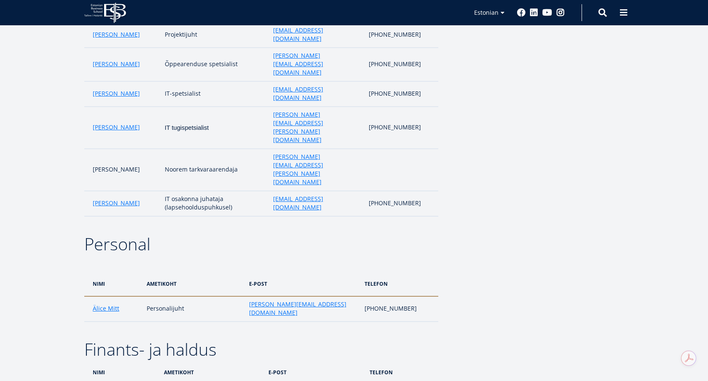 The image size is (708, 381). Describe the element at coordinates (193, 284) in the screenshot. I see `th: ametikoht` at that location.